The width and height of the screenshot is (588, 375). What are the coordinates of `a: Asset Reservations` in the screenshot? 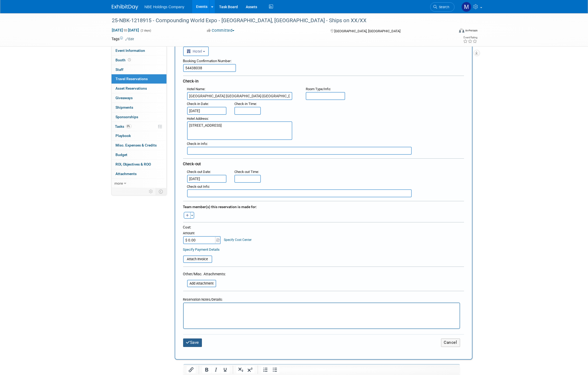 It's located at (139, 88).